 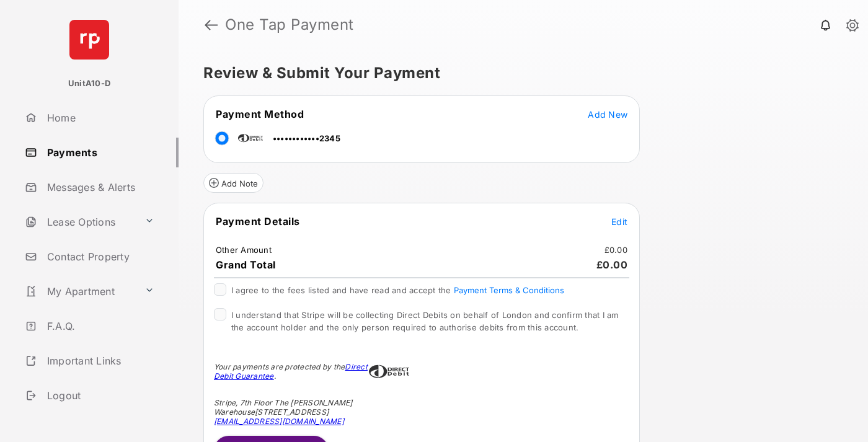 What do you see at coordinates (260, 114) in the screenshot?
I see `span: Payment Method` at bounding box center [260, 114].